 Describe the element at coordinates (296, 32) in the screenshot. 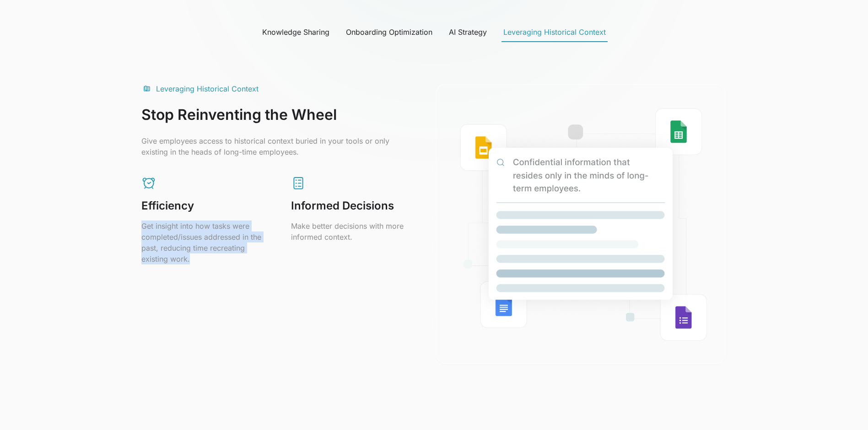

I see `div: Knowledge Sharing` at that location.